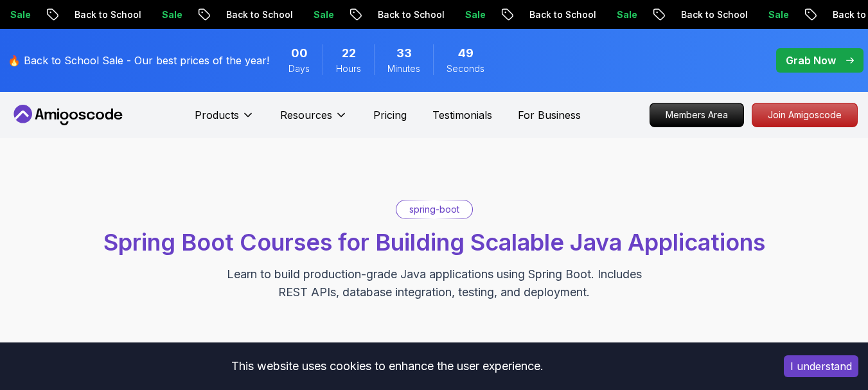 Image resolution: width=868 pixels, height=390 pixels. What do you see at coordinates (466, 69) in the screenshot?
I see `span: Seconds` at bounding box center [466, 69].